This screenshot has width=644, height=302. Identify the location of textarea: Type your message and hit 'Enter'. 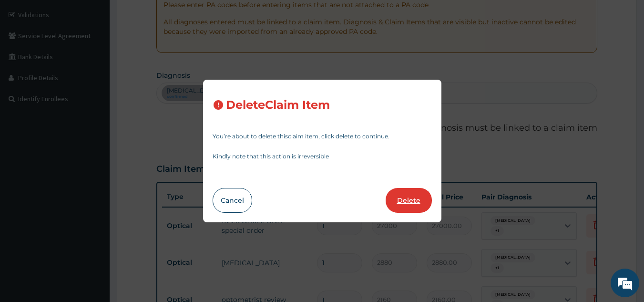
(93, 218).